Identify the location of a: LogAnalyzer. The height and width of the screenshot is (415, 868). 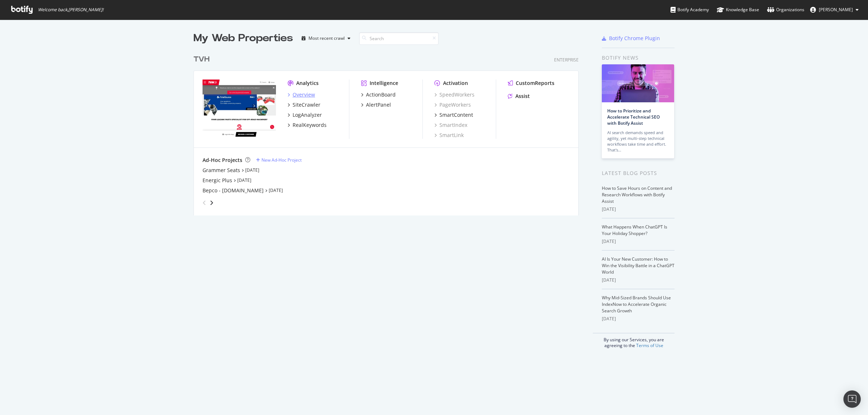
(304, 115).